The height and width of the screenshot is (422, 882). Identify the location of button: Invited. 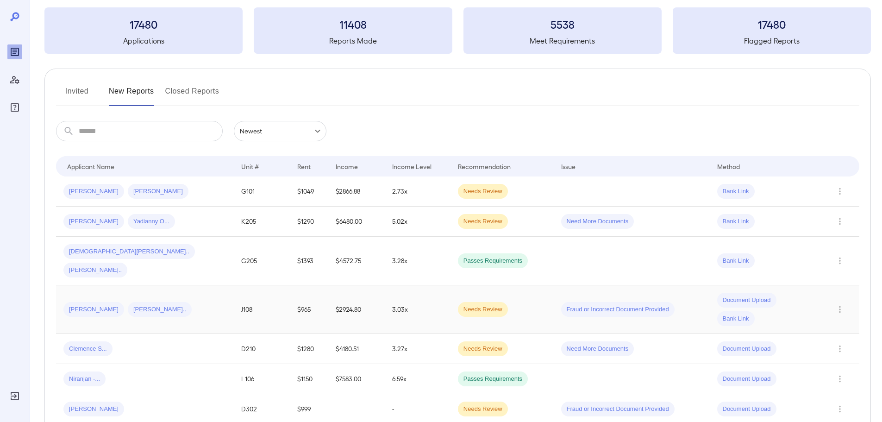
(77, 95).